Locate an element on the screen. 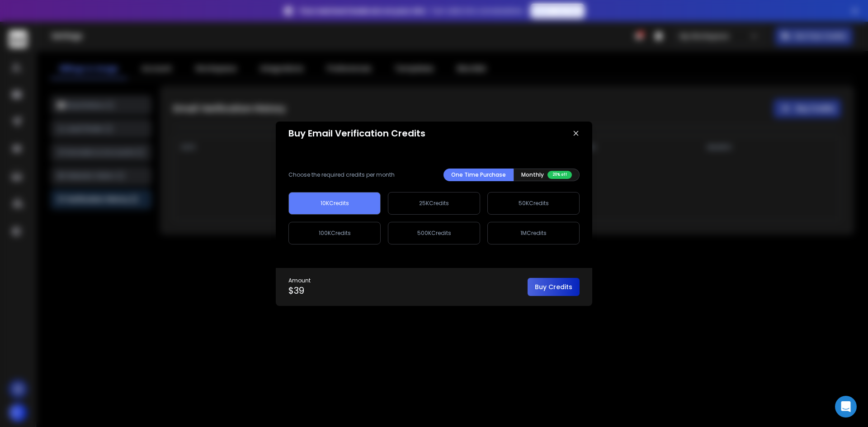  p: $ 39 is located at coordinates (299, 290).